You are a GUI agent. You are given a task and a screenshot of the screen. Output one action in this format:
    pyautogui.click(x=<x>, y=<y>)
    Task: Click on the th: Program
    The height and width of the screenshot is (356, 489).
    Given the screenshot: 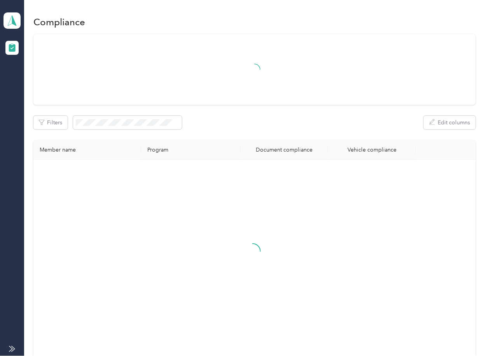 What is the action you would take?
    pyautogui.click(x=191, y=150)
    